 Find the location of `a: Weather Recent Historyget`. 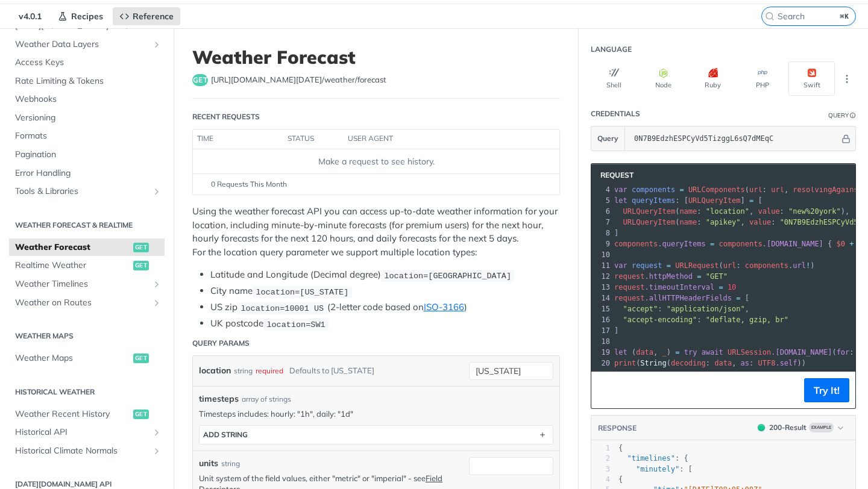

a: Weather Recent Historyget is located at coordinates (87, 414).